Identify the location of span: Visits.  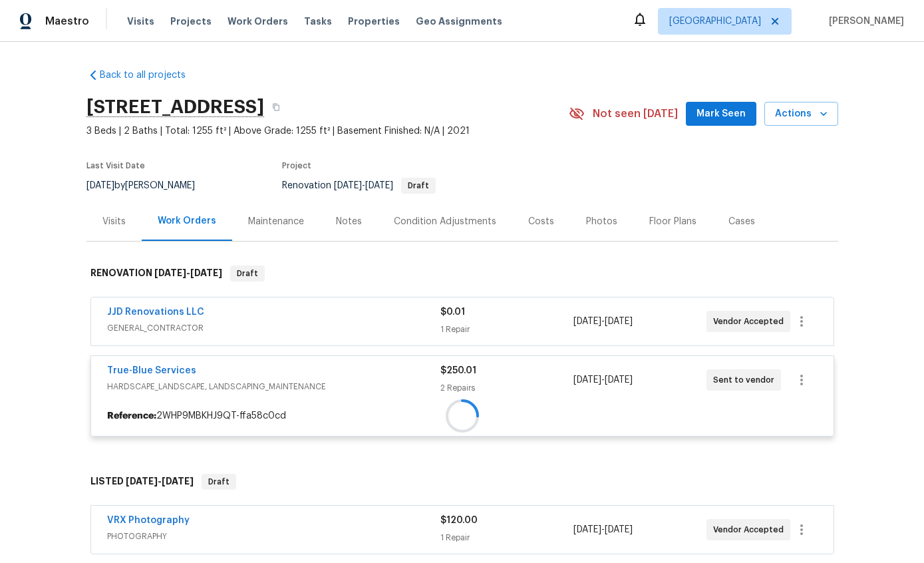
(140, 21).